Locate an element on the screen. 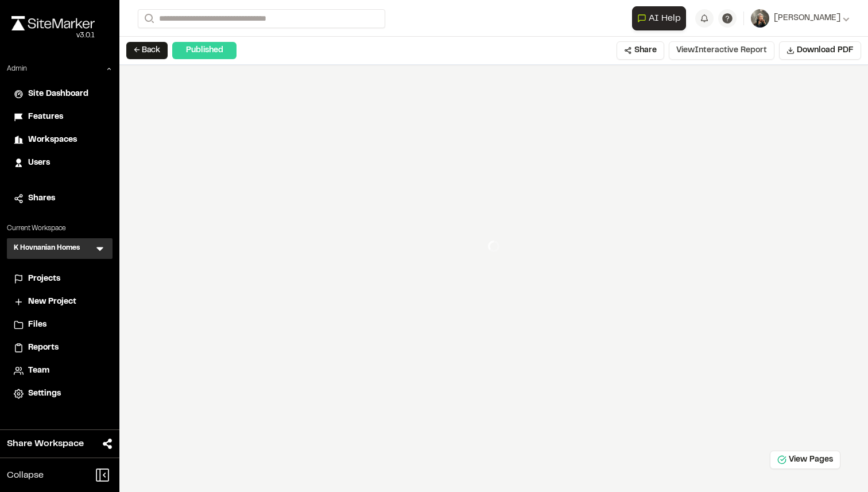 The height and width of the screenshot is (492, 868). span: Settings is located at coordinates (44, 394).